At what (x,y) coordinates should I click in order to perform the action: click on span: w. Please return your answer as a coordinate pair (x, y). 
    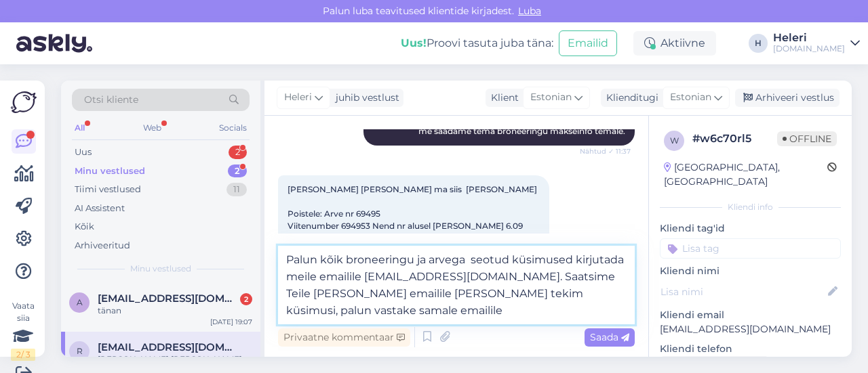
    Looking at the image, I should click on (673, 140).